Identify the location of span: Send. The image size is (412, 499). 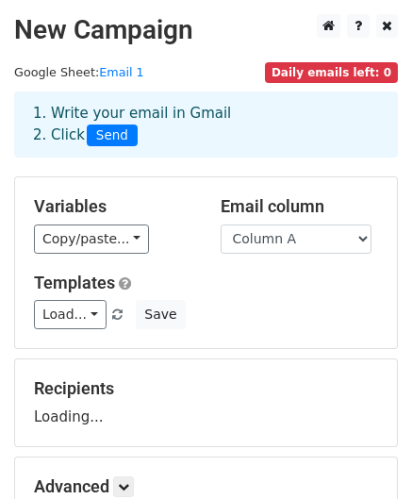
(112, 136).